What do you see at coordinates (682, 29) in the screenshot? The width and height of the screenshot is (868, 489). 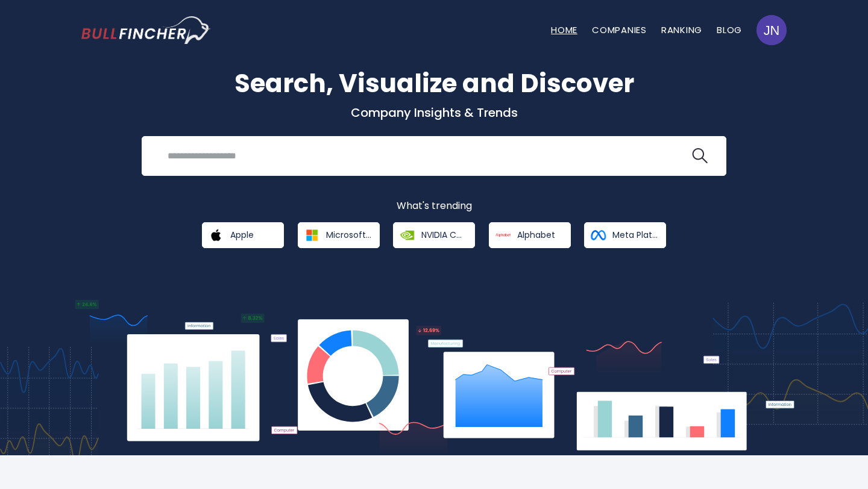 I see `a: Ranking` at bounding box center [682, 29].